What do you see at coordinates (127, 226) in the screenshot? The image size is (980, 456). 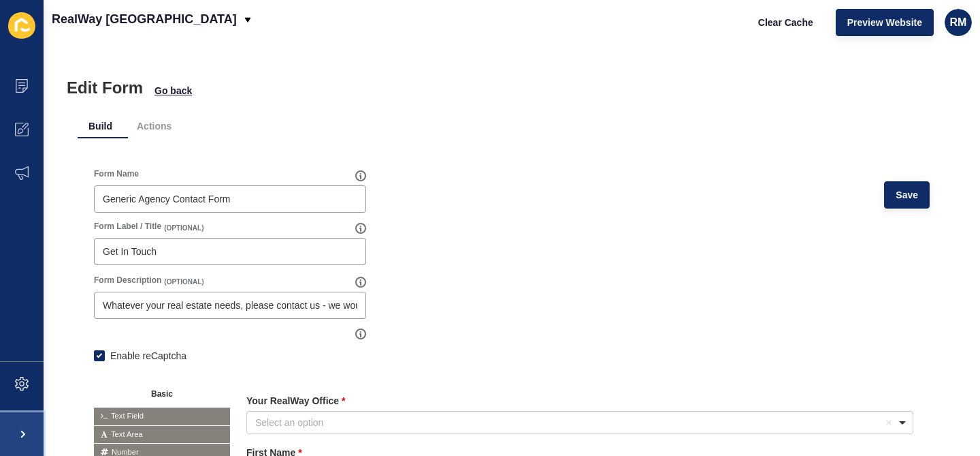 I see `label: Form Label / Title` at bounding box center [127, 226].